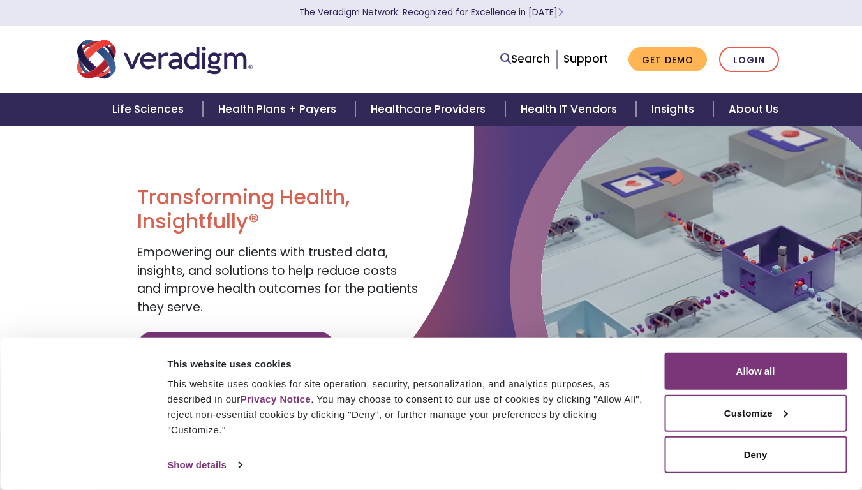 This screenshot has height=490, width=862. What do you see at coordinates (235, 346) in the screenshot?
I see `a: Discover Veradigm's Value` at bounding box center [235, 346].